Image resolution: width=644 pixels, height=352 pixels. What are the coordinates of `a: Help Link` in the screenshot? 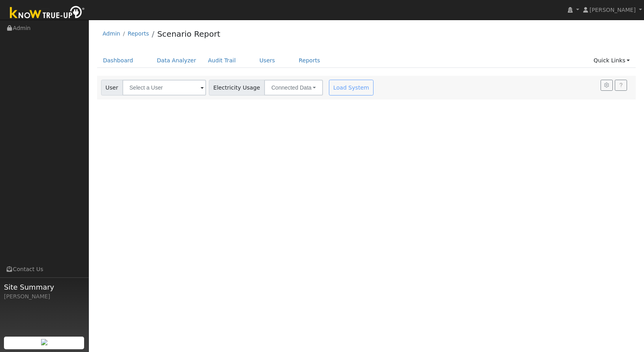 It's located at (620, 85).